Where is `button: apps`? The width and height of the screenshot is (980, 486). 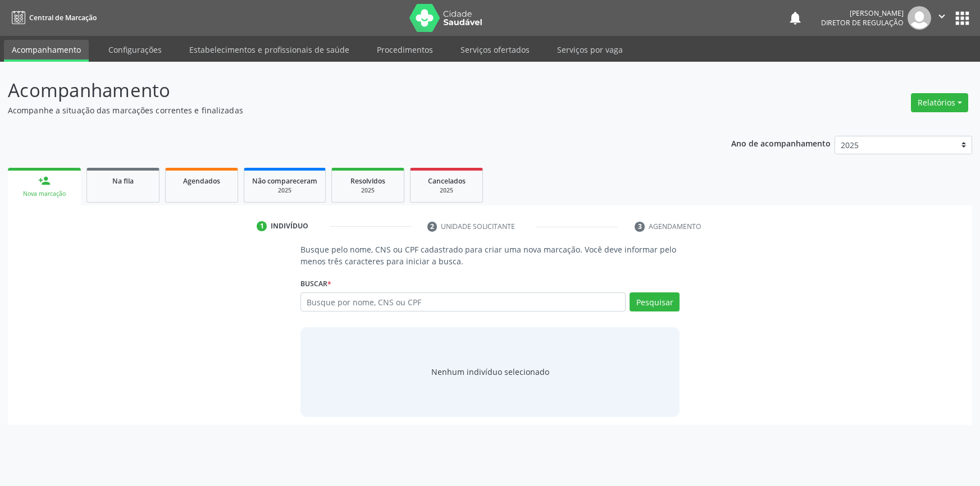
button: apps is located at coordinates (962, 18).